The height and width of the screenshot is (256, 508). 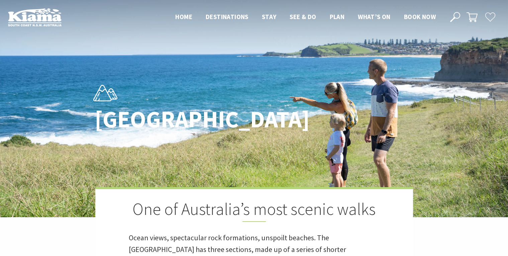 What do you see at coordinates (337, 17) in the screenshot?
I see `span: Plan` at bounding box center [337, 17].